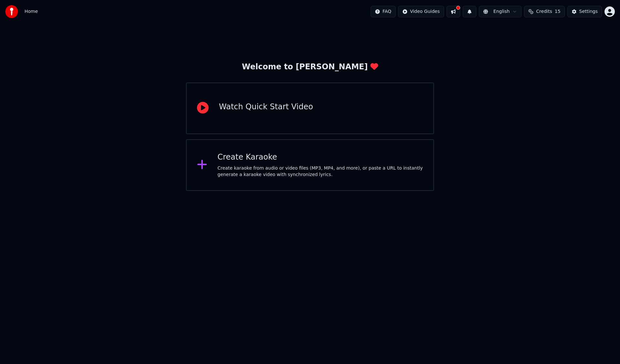  I want to click on span: Credits, so click(544, 12).